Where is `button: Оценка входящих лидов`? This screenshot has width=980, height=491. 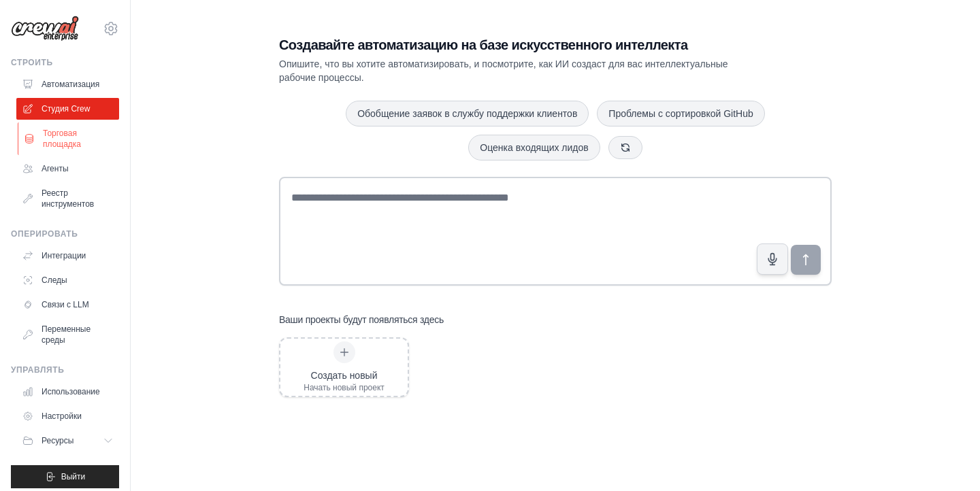
button: Оценка входящих лидов is located at coordinates (534, 147).